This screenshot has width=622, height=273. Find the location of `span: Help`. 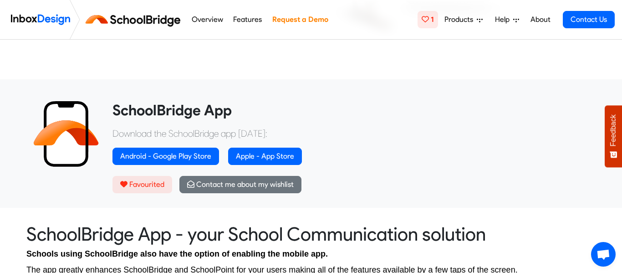

span: Help is located at coordinates (504, 20).